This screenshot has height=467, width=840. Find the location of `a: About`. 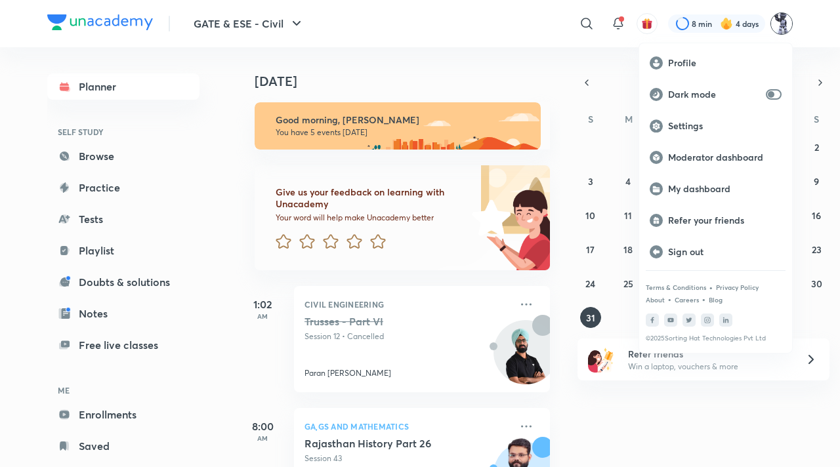

a: About is located at coordinates (655, 300).